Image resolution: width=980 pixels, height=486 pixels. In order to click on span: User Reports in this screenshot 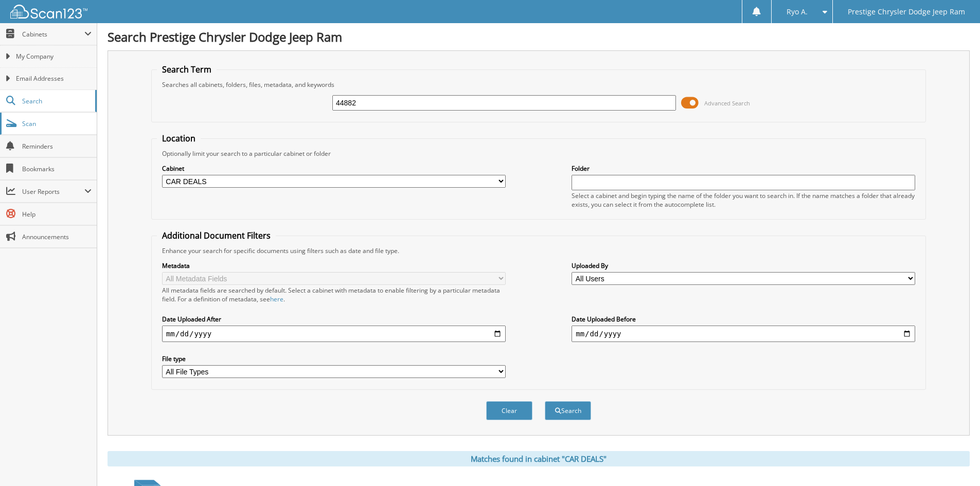, I will do `click(53, 192)`.